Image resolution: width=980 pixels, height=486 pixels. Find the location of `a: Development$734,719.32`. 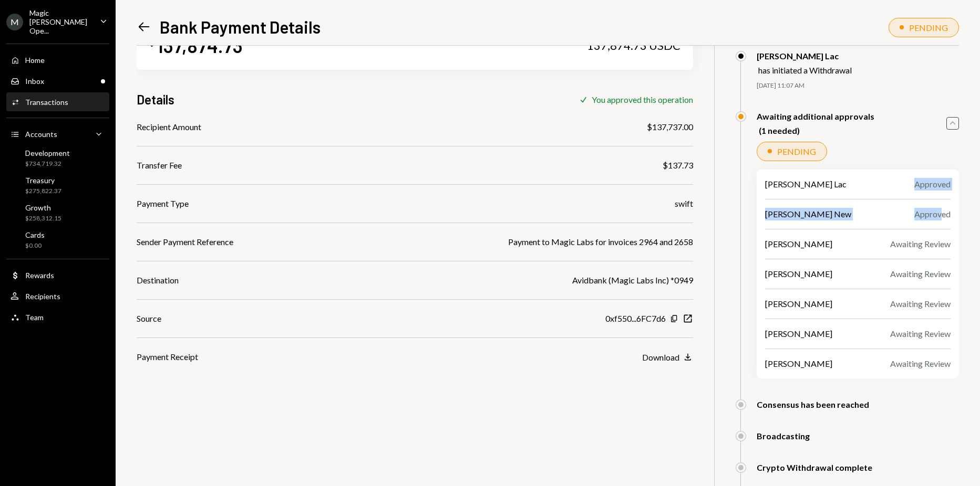

a: Development$734,719.32 is located at coordinates (58, 158).